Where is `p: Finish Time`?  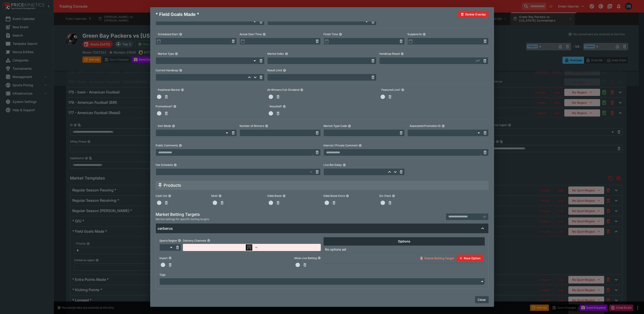 p: Finish Time is located at coordinates (331, 34).